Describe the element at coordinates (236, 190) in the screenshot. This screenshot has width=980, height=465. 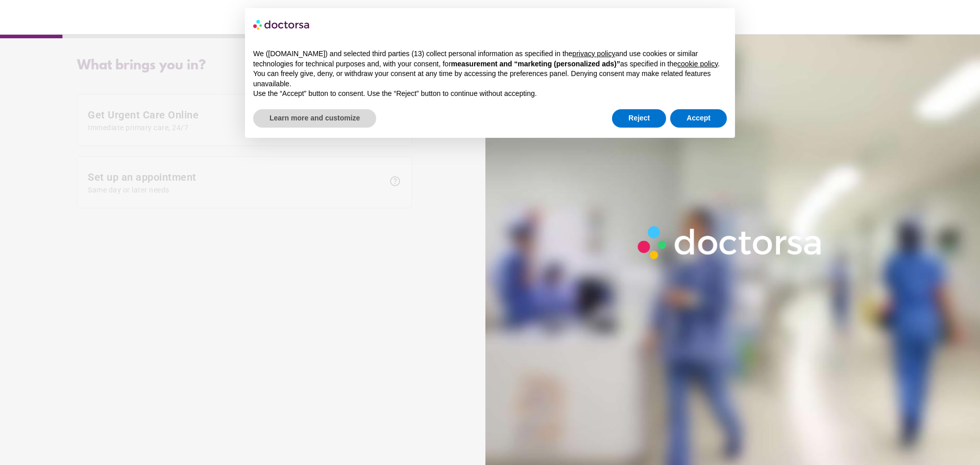
I see `span: Same day or later needs` at that location.